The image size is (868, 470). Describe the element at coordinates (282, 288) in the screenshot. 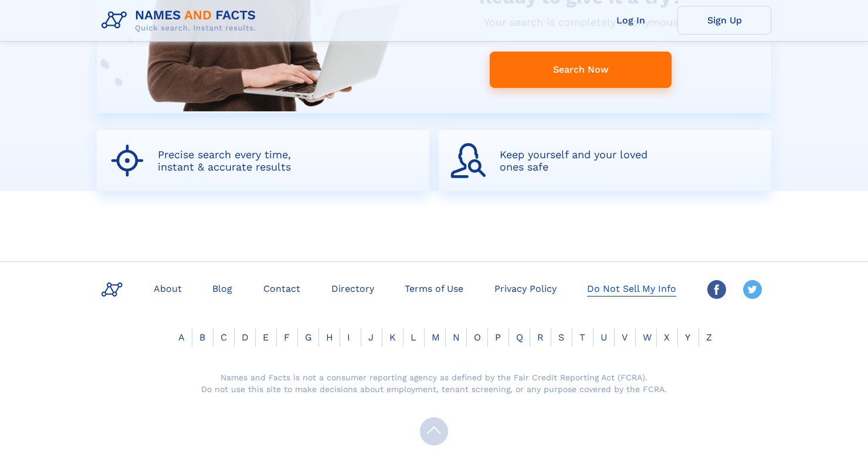

I see `a: Contact` at that location.